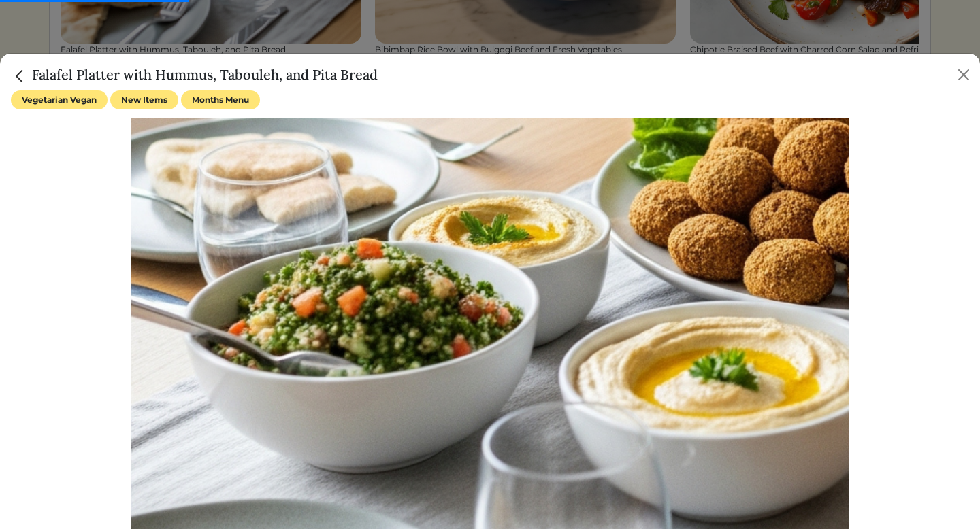 The width and height of the screenshot is (980, 529). What do you see at coordinates (21, 74) in the screenshot?
I see `a: Close` at bounding box center [21, 74].